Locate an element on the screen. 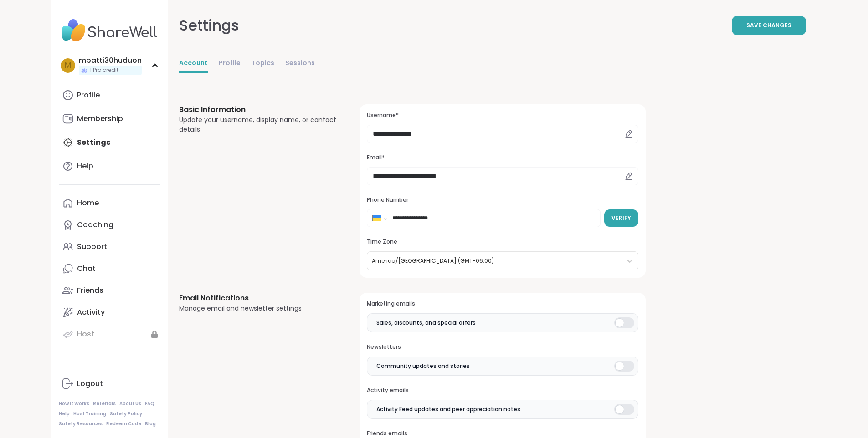  a: Chat is located at coordinates (109, 268).